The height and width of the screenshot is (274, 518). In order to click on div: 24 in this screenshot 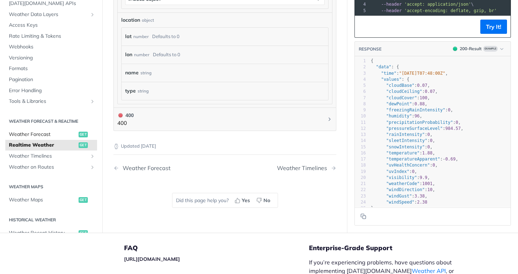, I will do `click(360, 202)`.